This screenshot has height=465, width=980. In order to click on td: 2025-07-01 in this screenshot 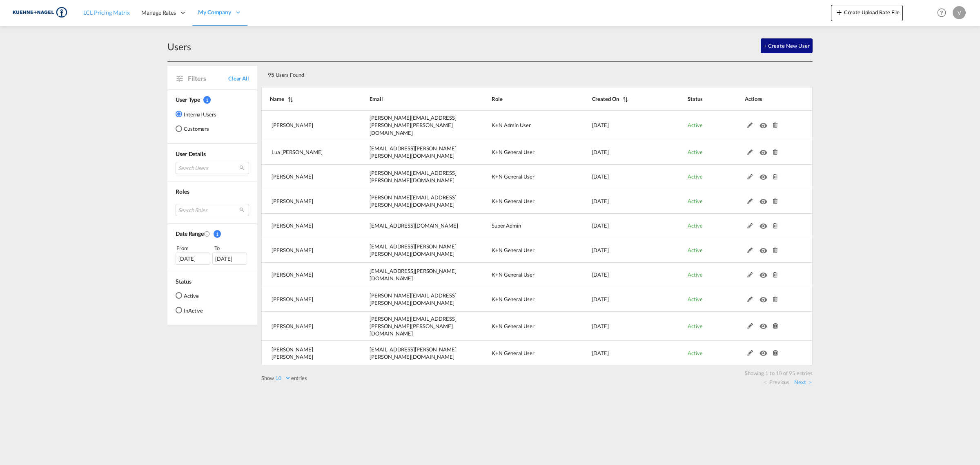, I will do `click(620, 300)`.